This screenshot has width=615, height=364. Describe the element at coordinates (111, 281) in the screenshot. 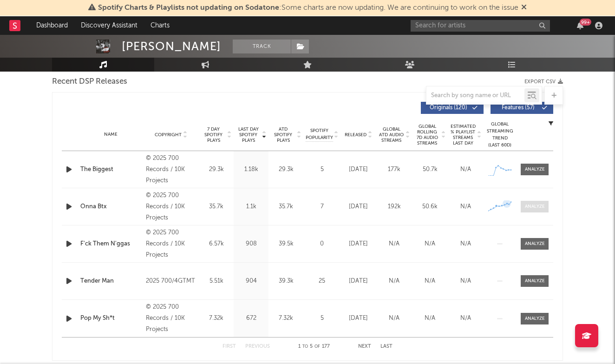

I see `div: Tender Man` at that location.